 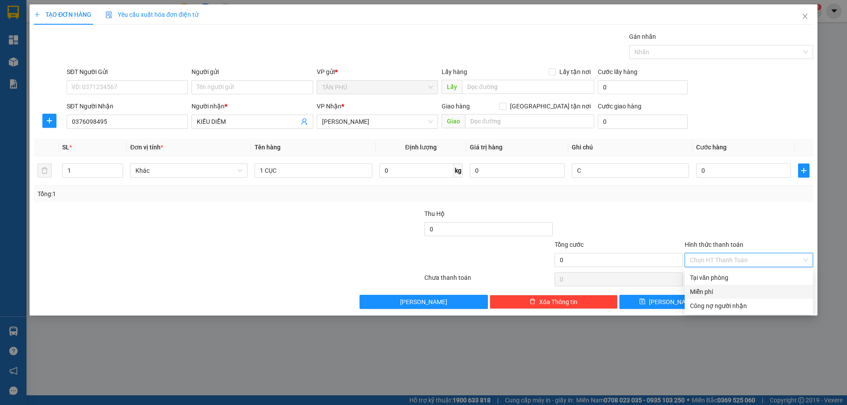 What do you see at coordinates (749, 292) in the screenshot?
I see `div: Miễn phí` at bounding box center [749, 292].